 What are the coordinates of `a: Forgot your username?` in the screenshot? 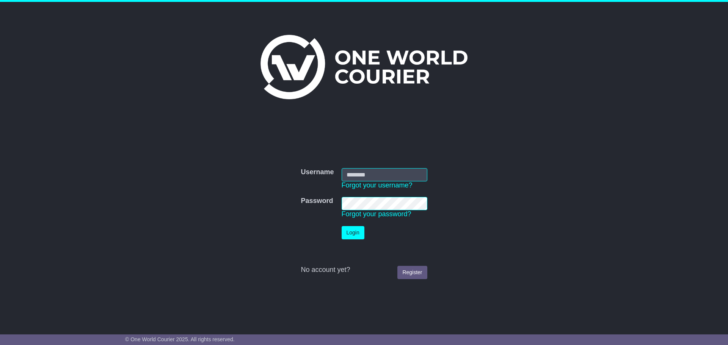 It's located at (377, 185).